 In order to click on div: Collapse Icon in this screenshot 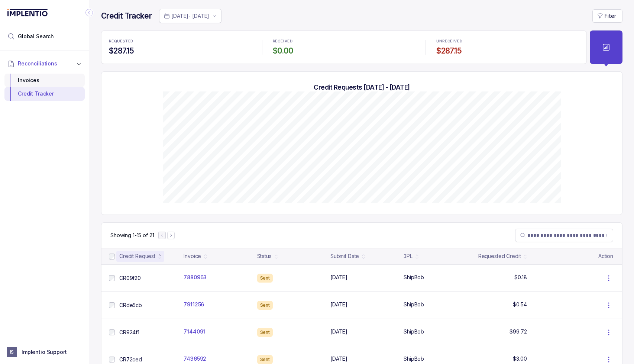, I will do `click(89, 13)`.